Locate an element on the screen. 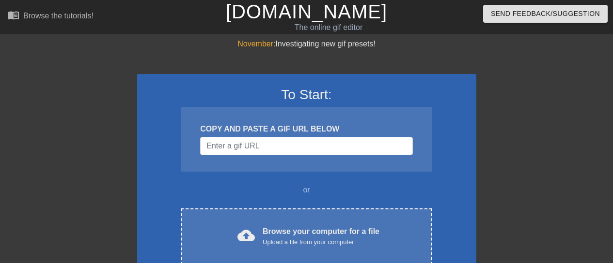 Image resolution: width=613 pixels, height=263 pixels. span: Send Feedback/Suggestion is located at coordinates (545, 14).